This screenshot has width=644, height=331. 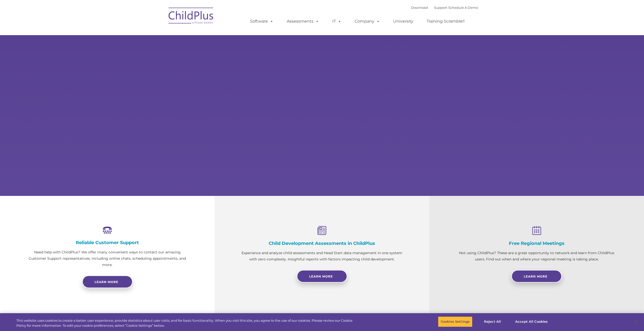 What do you see at coordinates (537, 256) in the screenshot?
I see `p: Not using ChildPlus? These are a great opportunity to network and learn from ChildPlus users. Fin...` at bounding box center [537, 256].